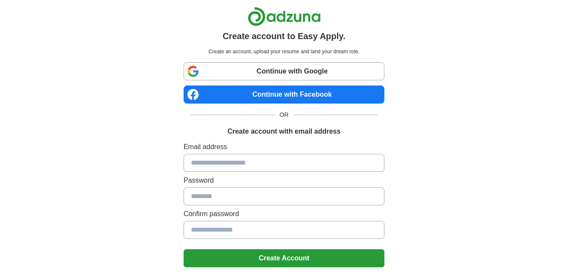 The image size is (568, 272). What do you see at coordinates (284, 147) in the screenshot?
I see `label: Email address` at bounding box center [284, 147].